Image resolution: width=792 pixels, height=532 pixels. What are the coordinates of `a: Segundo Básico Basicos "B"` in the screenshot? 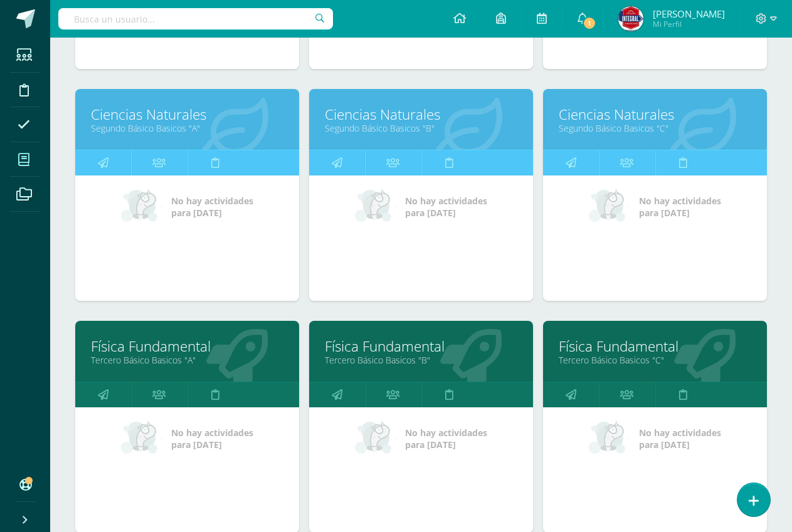 It's located at (421, 127).